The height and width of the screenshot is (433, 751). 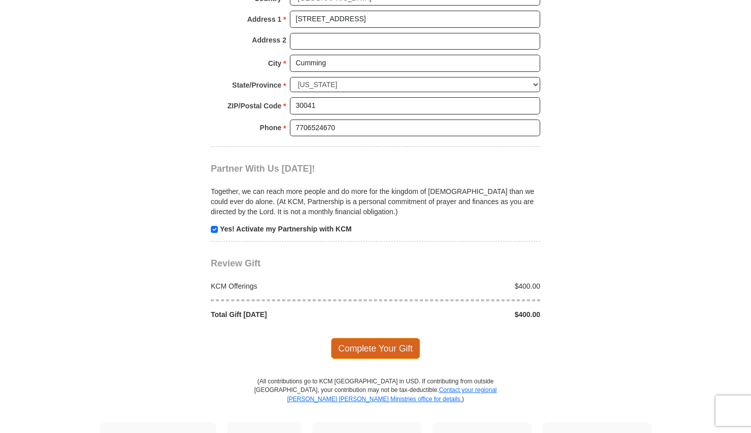 I want to click on span: Complete Your Gift, so click(x=375, y=349).